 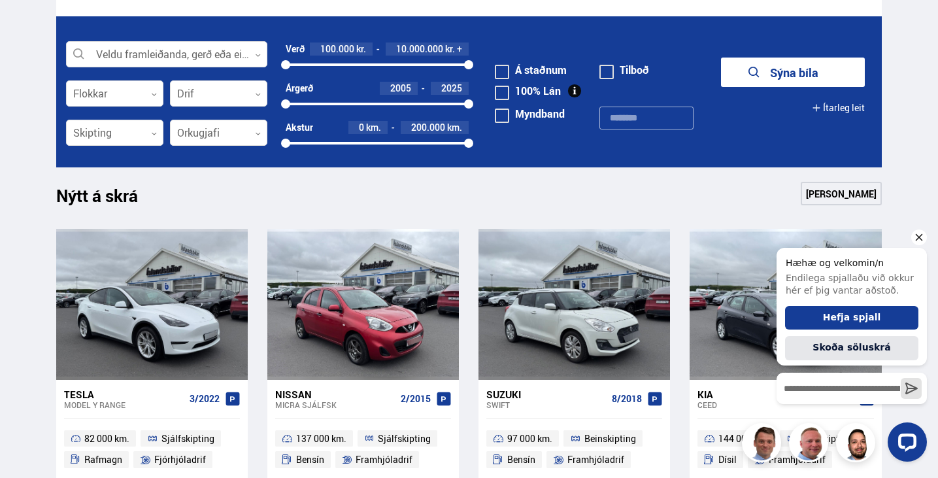 What do you see at coordinates (838, 107) in the screenshot?
I see `button: Ítarleg leit` at bounding box center [838, 107].